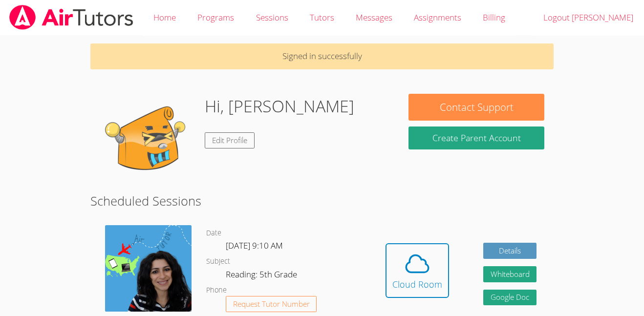 Image resolution: width=644 pixels, height=316 pixels. What do you see at coordinates (374, 17) in the screenshot?
I see `span: Messages` at bounding box center [374, 17].